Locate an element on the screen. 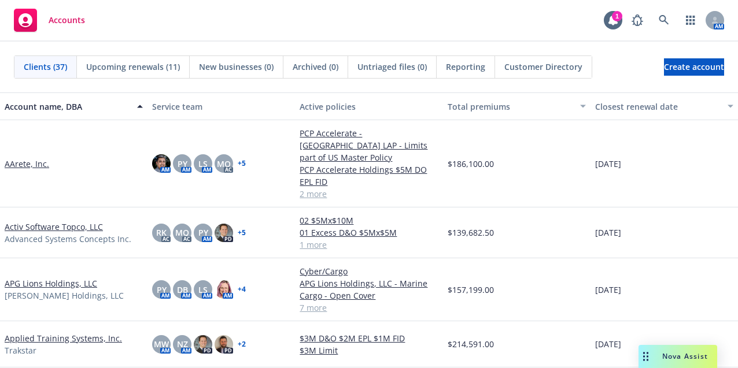 The image size is (738, 368). span: Customer Directory is located at coordinates (543, 67).